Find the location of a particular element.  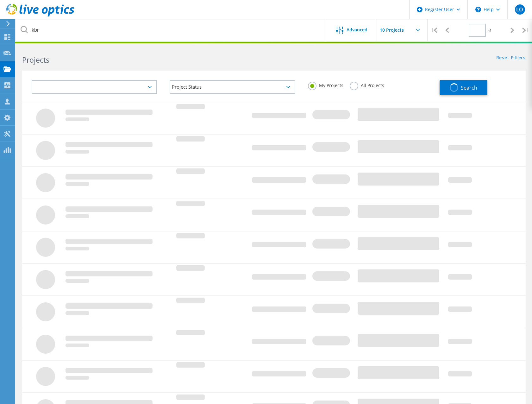

span: Advanced is located at coordinates (357, 30).